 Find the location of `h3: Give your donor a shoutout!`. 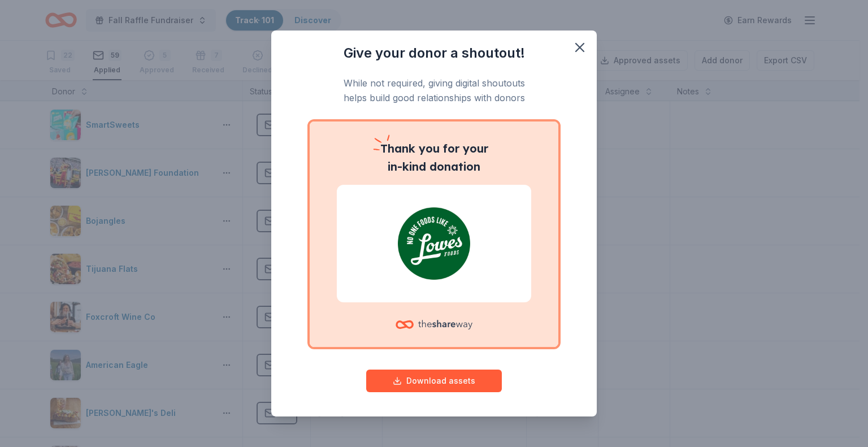

h3: Give your donor a shoutout! is located at coordinates (434, 53).